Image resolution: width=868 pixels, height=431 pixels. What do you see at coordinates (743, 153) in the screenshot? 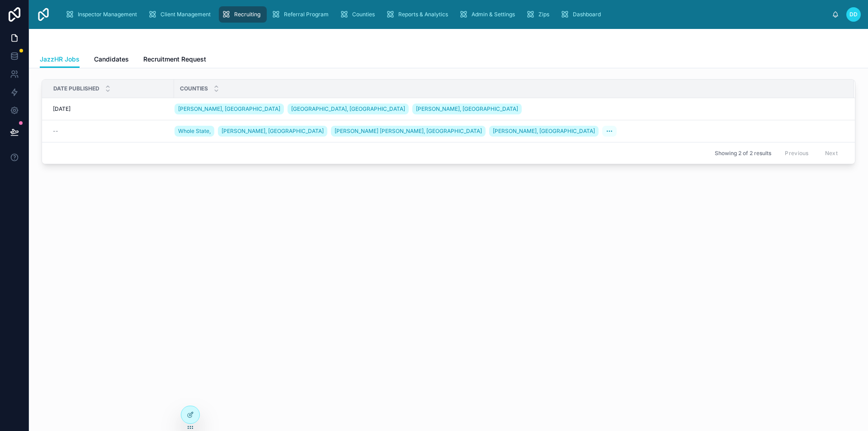
I see `span: Showing 2 of 2 results` at bounding box center [743, 153].